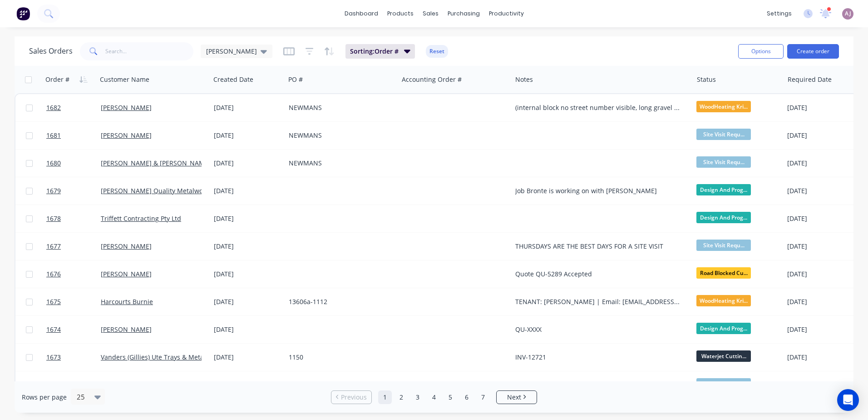  What do you see at coordinates (73, 357) in the screenshot?
I see `a: 1673` at bounding box center [73, 357].